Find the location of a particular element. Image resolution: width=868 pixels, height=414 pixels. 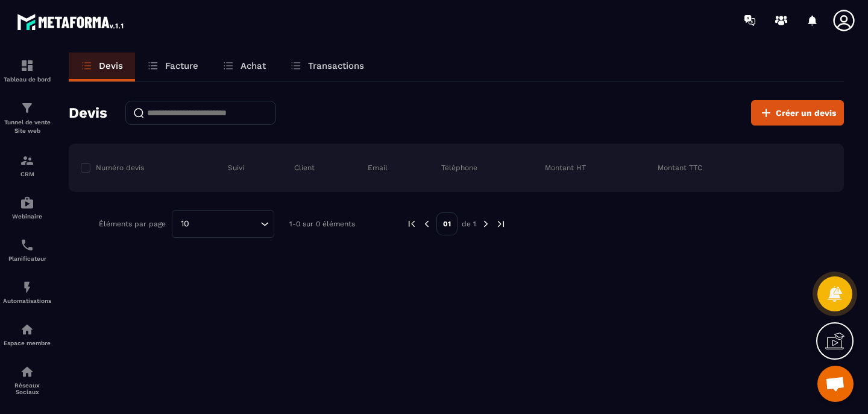

p: Montant TTC is located at coordinates (680, 168).